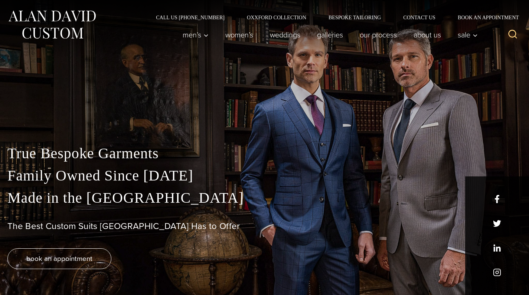 This screenshot has height=295, width=529. Describe the element at coordinates (419, 17) in the screenshot. I see `a: Contact Us` at that location.